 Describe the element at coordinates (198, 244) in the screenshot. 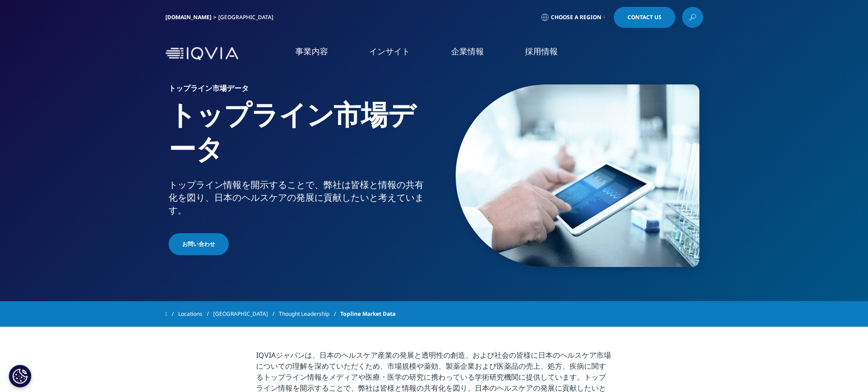

I see `a: お問い合わせ` at that location.